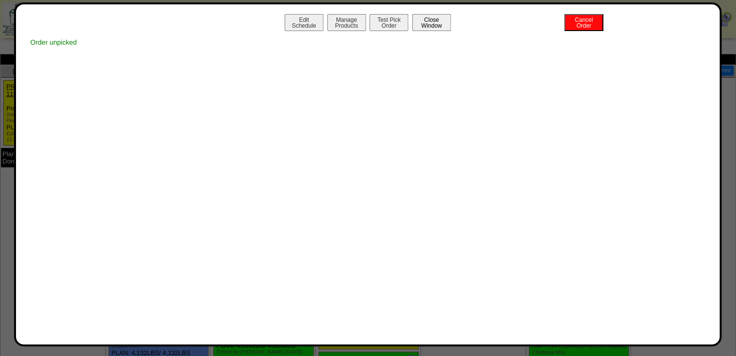 The width and height of the screenshot is (736, 356). What do you see at coordinates (368, 42) in the screenshot?
I see `div: Order unpicked` at bounding box center [368, 42].